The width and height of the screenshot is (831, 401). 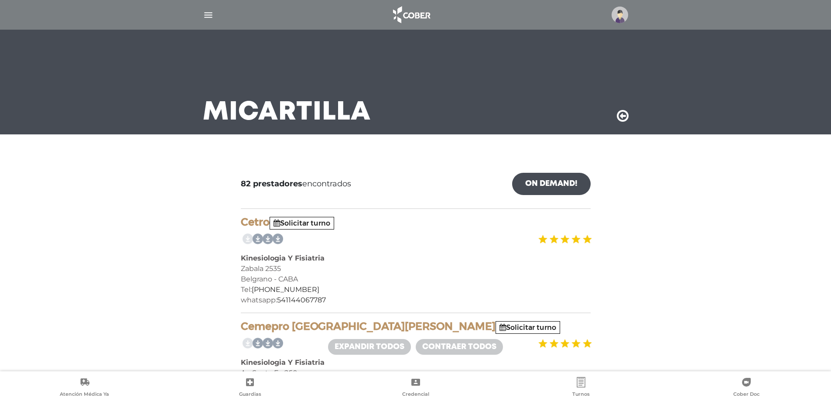 I want to click on span: Turnos, so click(x=581, y=395).